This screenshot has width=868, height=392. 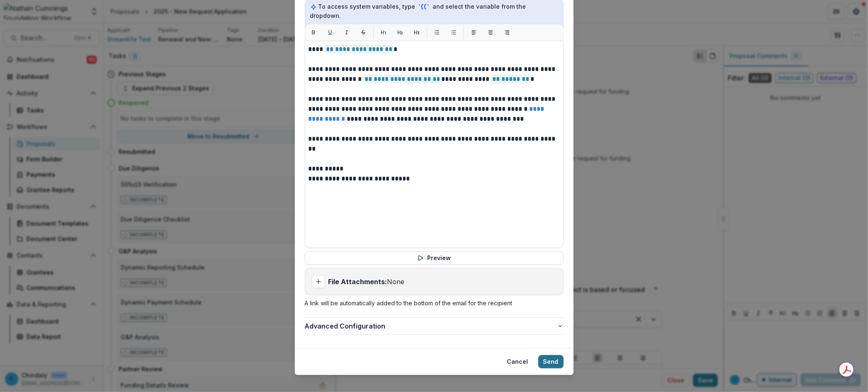 I want to click on button: Add attachment, so click(x=319, y=281).